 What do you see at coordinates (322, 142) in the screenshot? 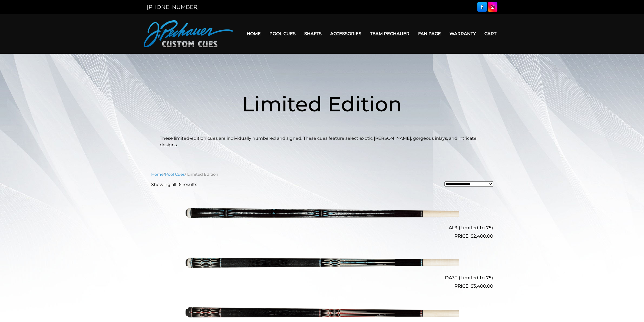
I see `p: These limited-edition cues are individually numbered and signed. These cues feature select exotic...` at bounding box center [322, 142].